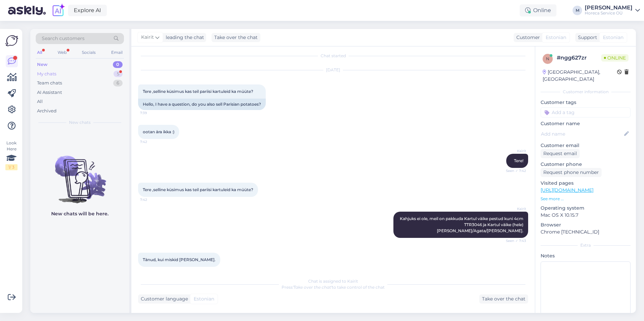 Image resolution: width=644 pixels, height=321 pixels. What do you see at coordinates (42, 65) in the screenshot?
I see `div: New` at bounding box center [42, 65].